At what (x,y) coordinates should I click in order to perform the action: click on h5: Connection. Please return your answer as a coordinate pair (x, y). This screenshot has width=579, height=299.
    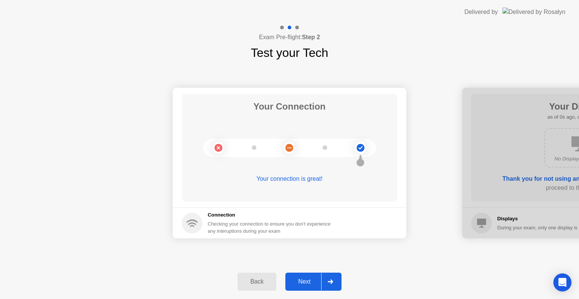
    Looking at the image, I should click on (271, 215).